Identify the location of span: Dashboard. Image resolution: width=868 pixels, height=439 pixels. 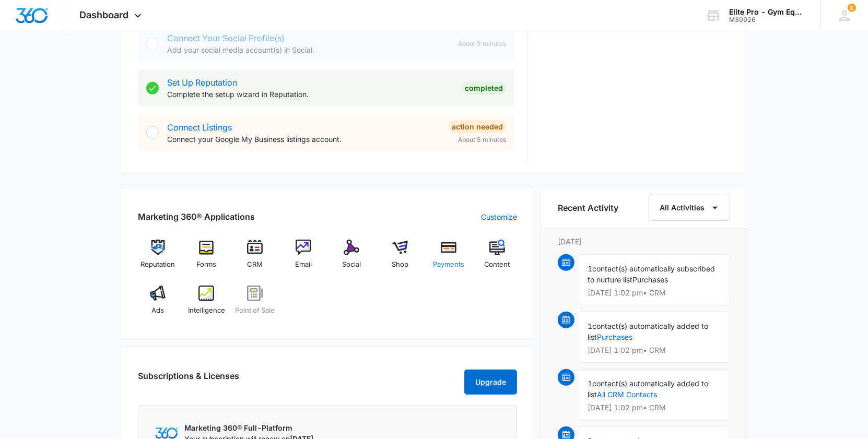
(105, 15).